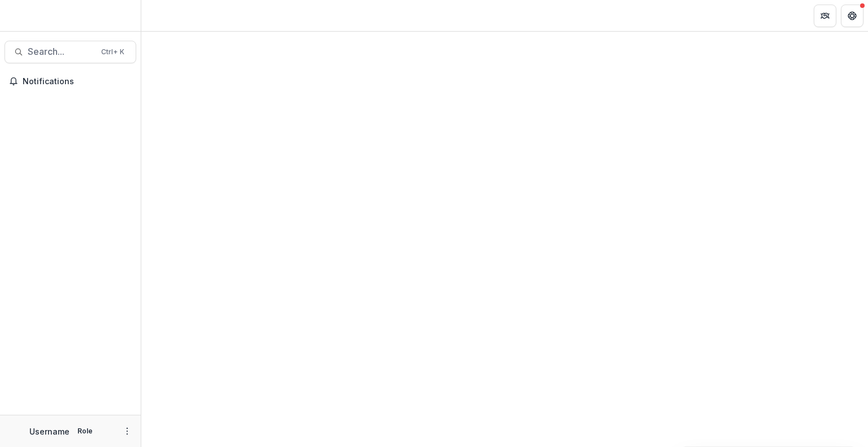  What do you see at coordinates (112, 52) in the screenshot?
I see `div: Ctrl + K` at bounding box center [112, 52].